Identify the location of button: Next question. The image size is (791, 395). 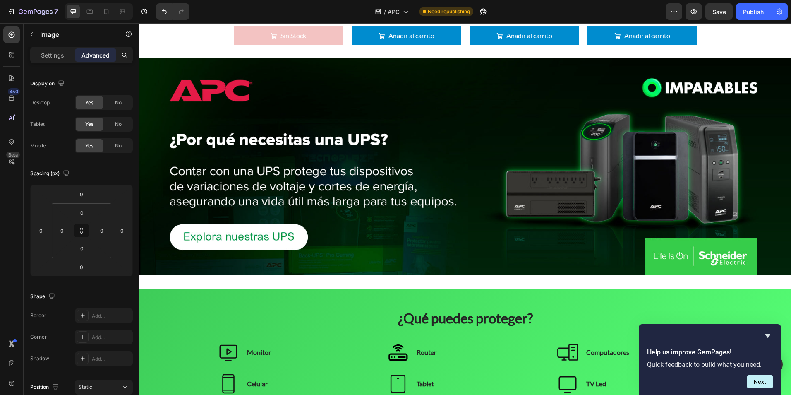
(760, 381).